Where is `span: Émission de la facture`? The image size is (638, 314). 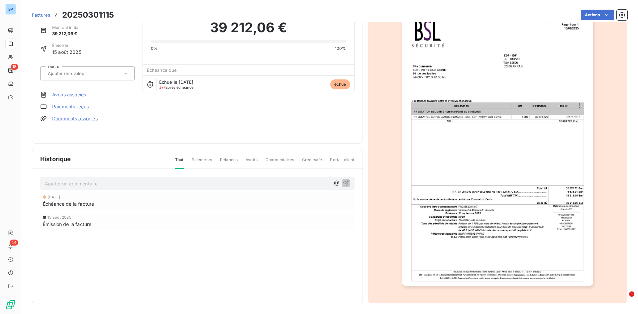
span: Émission de la facture is located at coordinates (67, 224).